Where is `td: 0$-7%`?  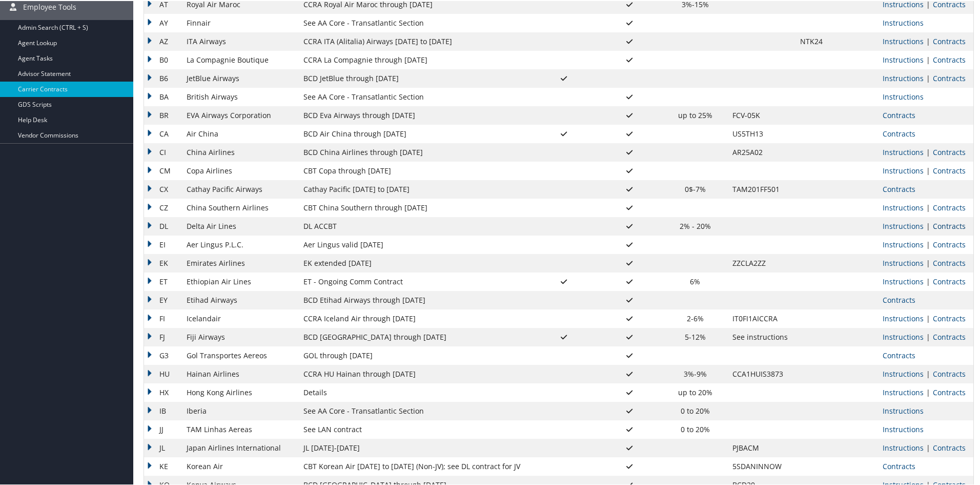 td: 0$-7% is located at coordinates (695, 188).